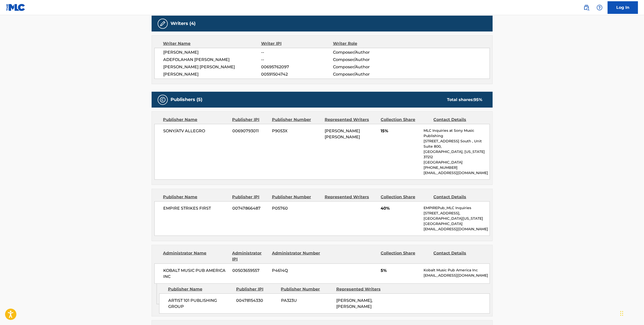  Describe the element at coordinates (183, 23) in the screenshot. I see `h5: Writers (4)` at that location.